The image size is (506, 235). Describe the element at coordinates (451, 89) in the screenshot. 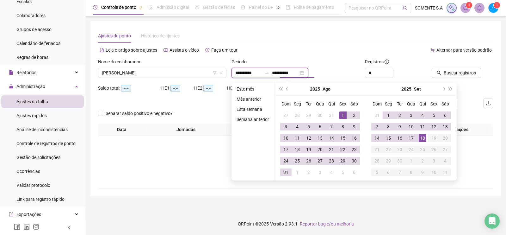

I see `button: super-next-year` at that location.